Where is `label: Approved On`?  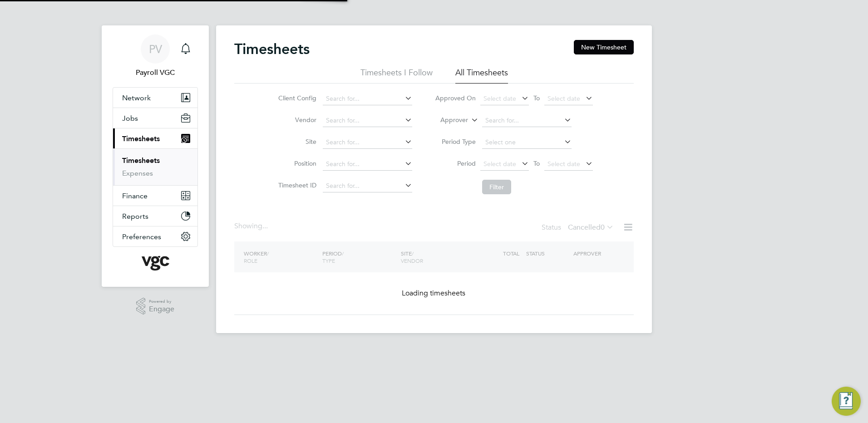 label: Approved On is located at coordinates (455, 98).